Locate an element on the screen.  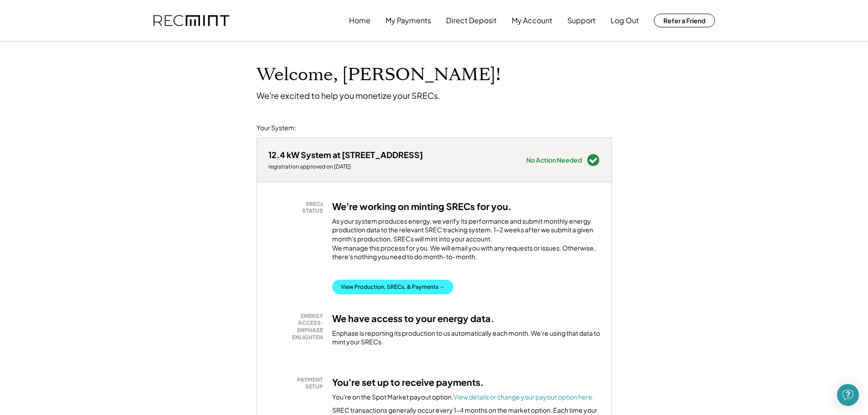
button: My Payments is located at coordinates (408, 20).